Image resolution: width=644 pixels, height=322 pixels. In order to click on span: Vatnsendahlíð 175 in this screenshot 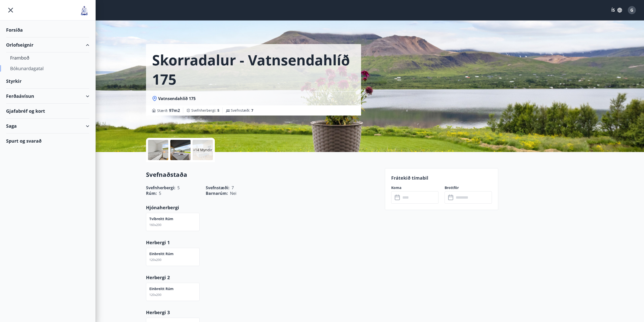, I will do `click(177, 98)`.